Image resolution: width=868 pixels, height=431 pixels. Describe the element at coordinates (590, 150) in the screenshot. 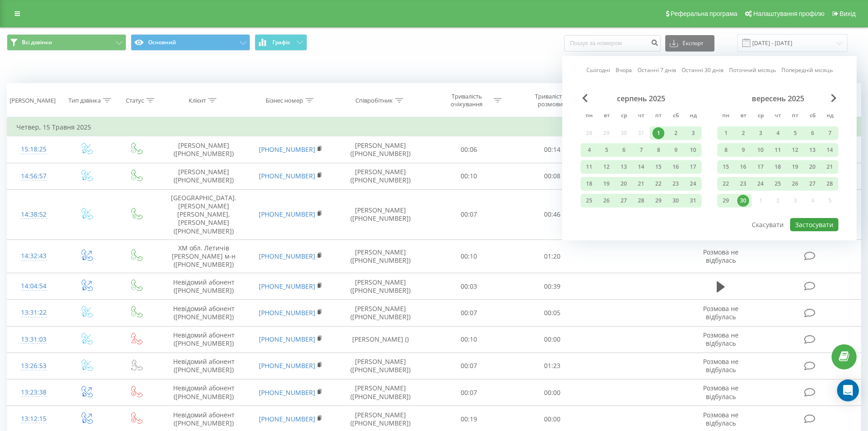

I see `div: пн 4 серп 2025 р.` at that location.